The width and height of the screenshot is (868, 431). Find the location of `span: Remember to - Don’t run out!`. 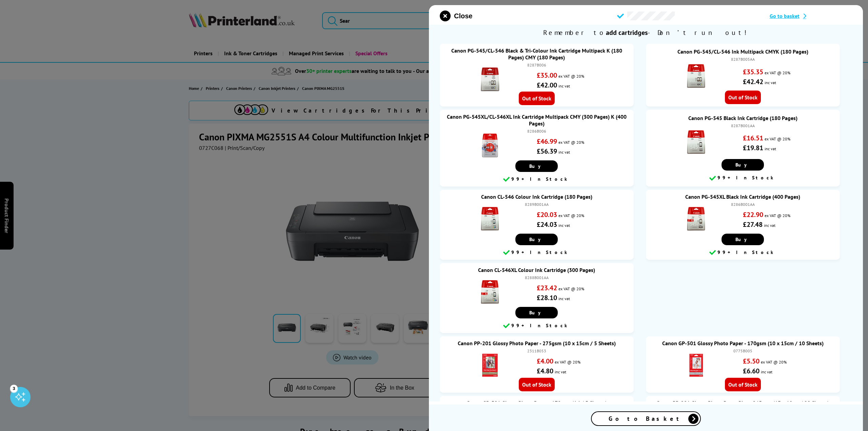

span: Remember to - Don’t run out! is located at coordinates (646, 33).